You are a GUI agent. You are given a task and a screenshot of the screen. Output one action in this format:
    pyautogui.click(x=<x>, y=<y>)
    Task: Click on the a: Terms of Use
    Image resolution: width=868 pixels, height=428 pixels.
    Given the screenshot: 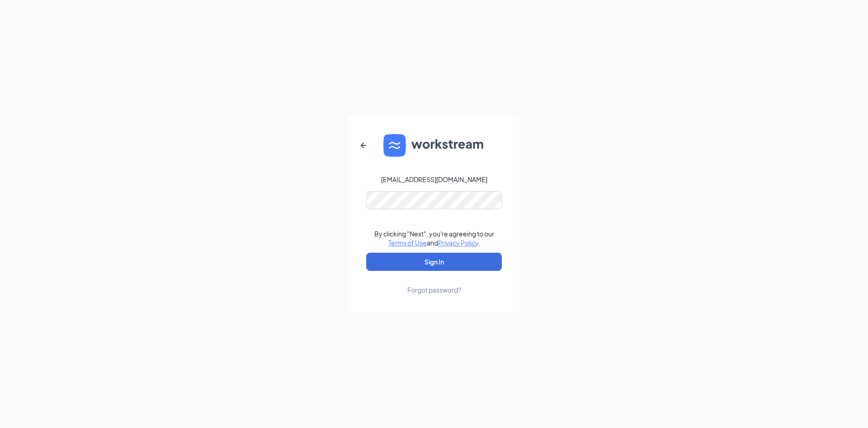 What is the action you would take?
    pyautogui.click(x=408, y=243)
    